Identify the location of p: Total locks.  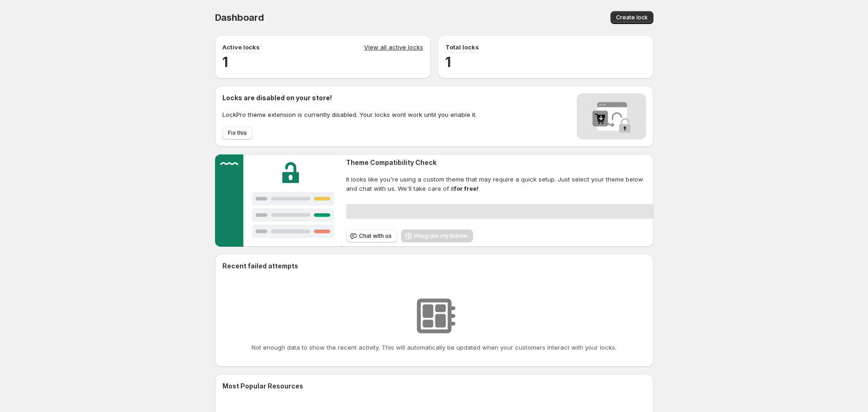
(462, 47).